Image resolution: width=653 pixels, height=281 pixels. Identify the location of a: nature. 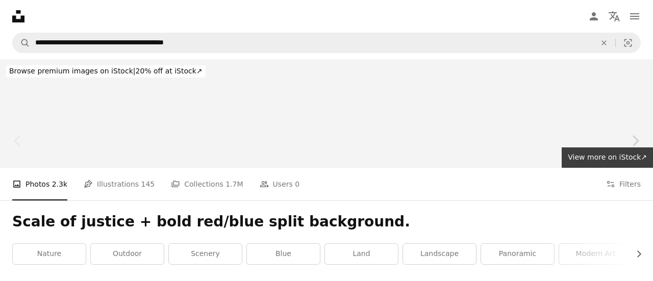
(49, 254).